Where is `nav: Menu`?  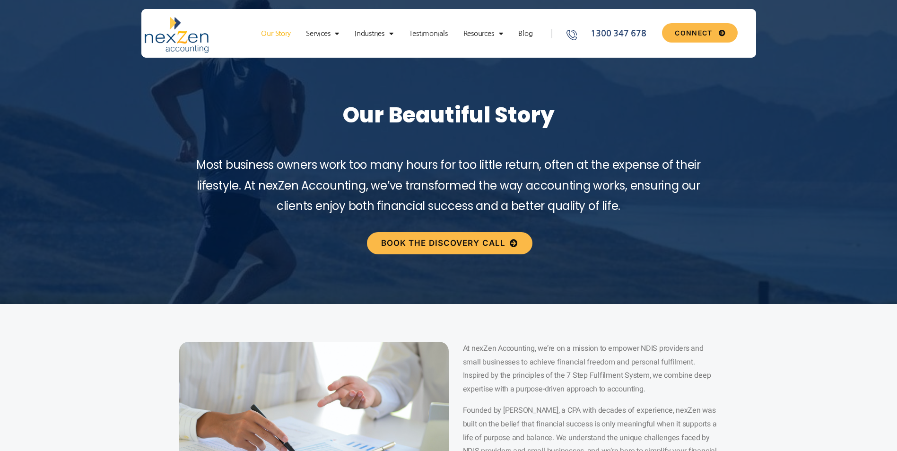 nav: Menu is located at coordinates (397, 34).